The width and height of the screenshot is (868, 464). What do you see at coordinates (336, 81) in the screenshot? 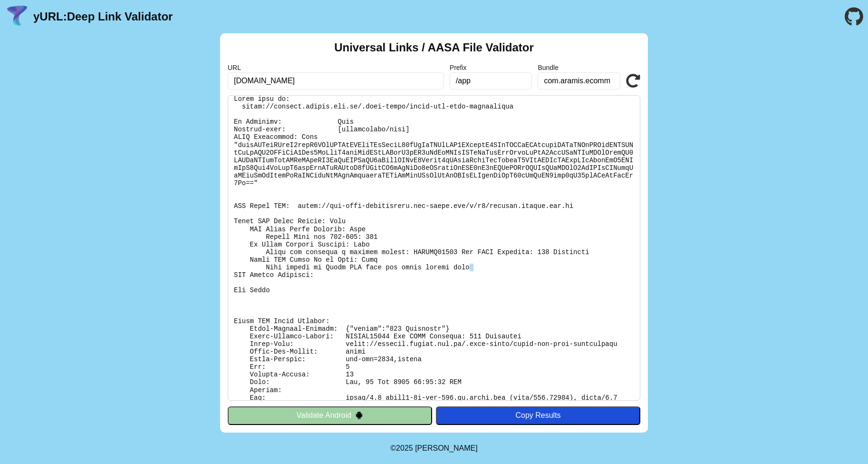
I see `input: Required` at bounding box center [336, 81].